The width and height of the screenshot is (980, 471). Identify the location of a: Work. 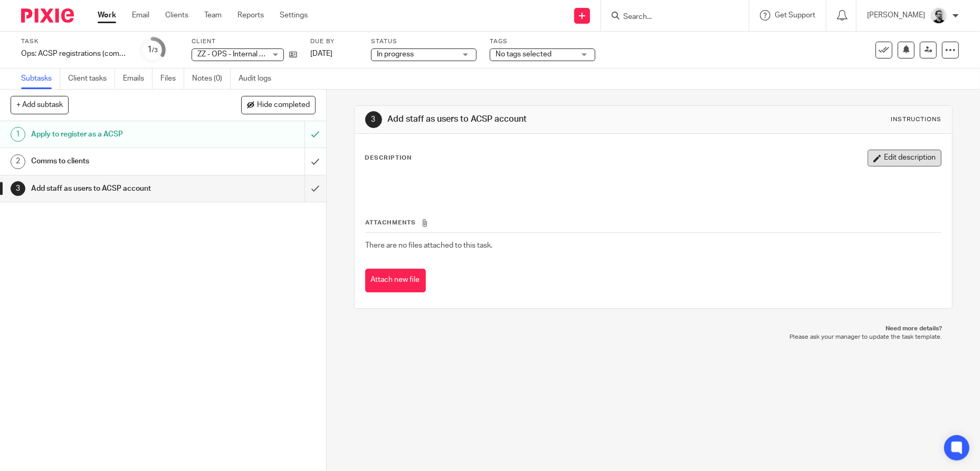
(106, 15).